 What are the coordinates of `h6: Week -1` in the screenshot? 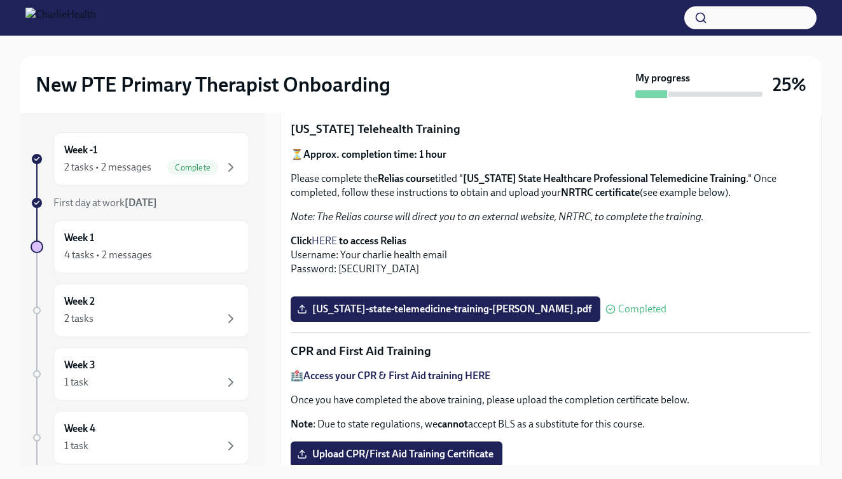 It's located at (81, 150).